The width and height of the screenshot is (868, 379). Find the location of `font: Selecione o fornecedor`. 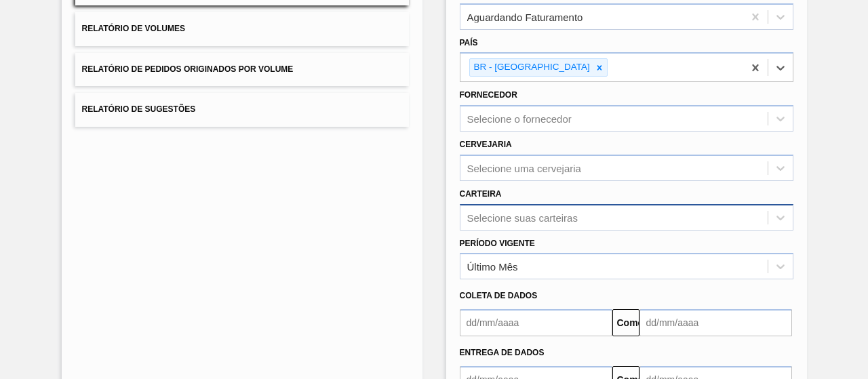

font: Selecione o fornecedor is located at coordinates (519, 119).